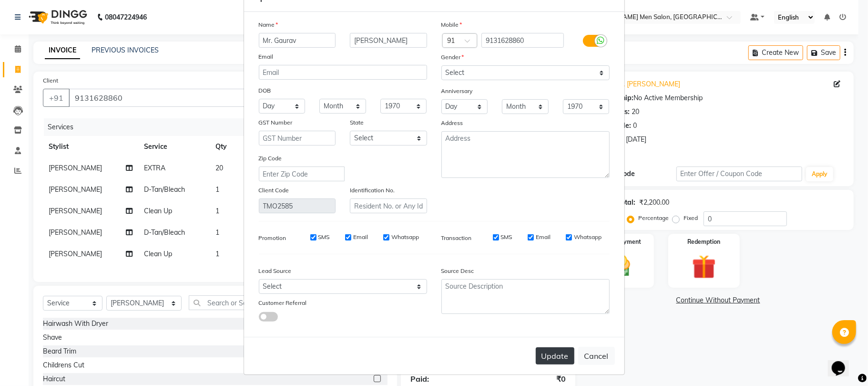 The height and width of the screenshot is (386, 868). What do you see at coordinates (265, 91) in the screenshot?
I see `label: DOB` at bounding box center [265, 91].